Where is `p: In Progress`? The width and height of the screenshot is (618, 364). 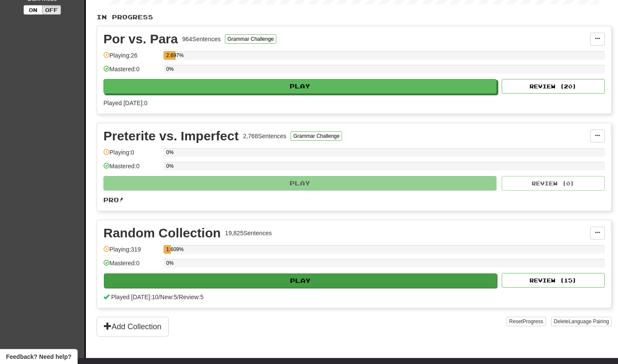
p: In Progress is located at coordinates (354, 17).